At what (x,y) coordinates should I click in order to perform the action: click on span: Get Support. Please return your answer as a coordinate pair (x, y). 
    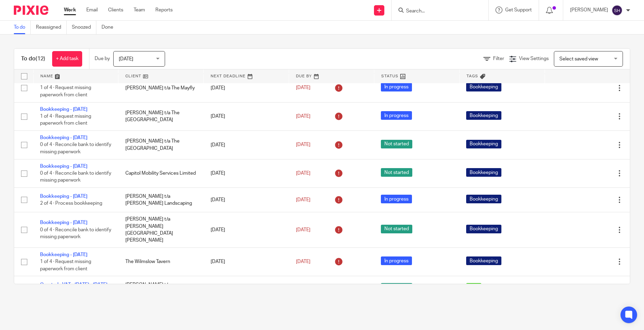
    Looking at the image, I should click on (519, 10).